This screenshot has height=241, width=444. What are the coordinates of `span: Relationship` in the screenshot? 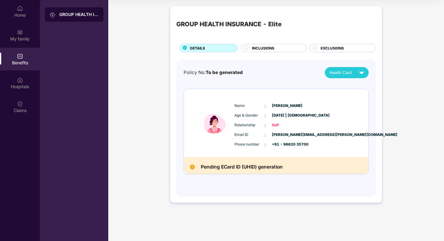 It's located at (249, 125).